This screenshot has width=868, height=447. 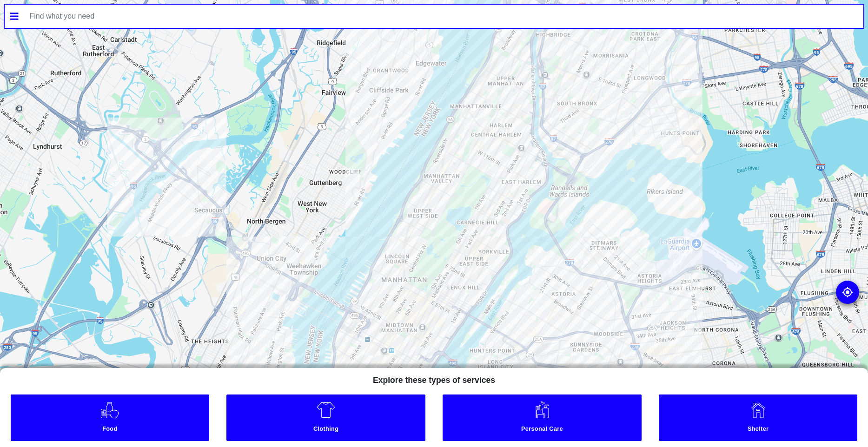 What do you see at coordinates (758, 418) in the screenshot?
I see `a: Shelter` at bounding box center [758, 418].